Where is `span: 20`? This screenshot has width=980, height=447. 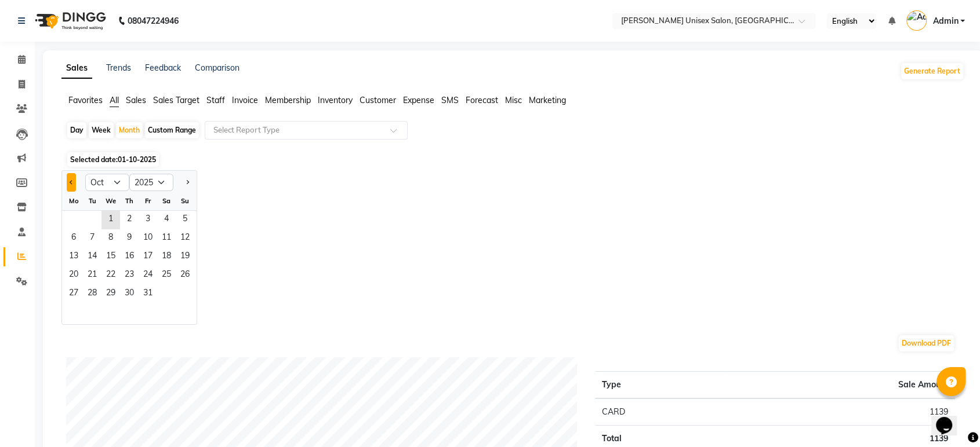 span: 20 is located at coordinates (73, 276).